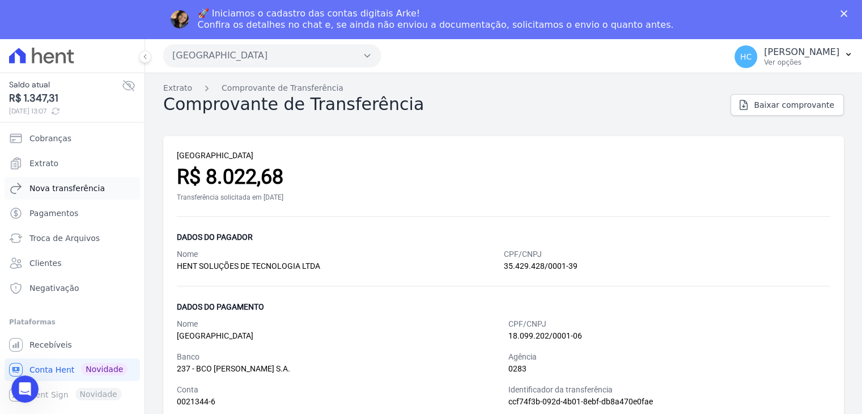  I want to click on a: Nova transferência, so click(72, 188).